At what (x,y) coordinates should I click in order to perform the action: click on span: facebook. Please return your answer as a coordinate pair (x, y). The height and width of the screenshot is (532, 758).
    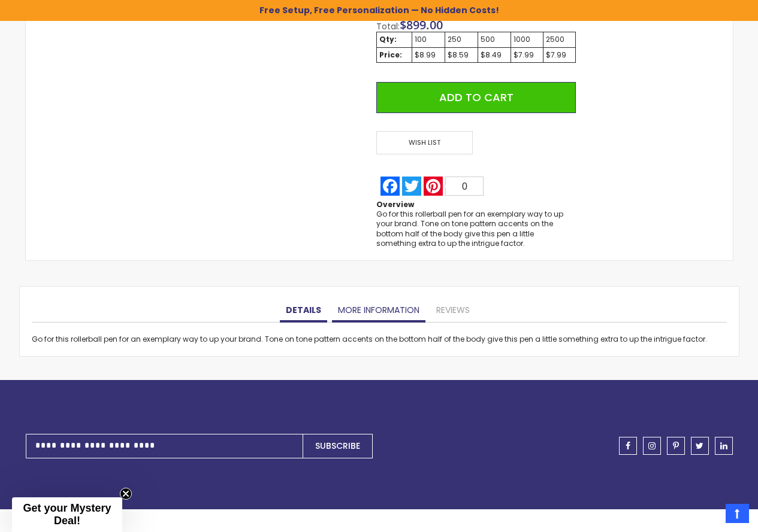
    Looking at the image, I should click on (628, 446).